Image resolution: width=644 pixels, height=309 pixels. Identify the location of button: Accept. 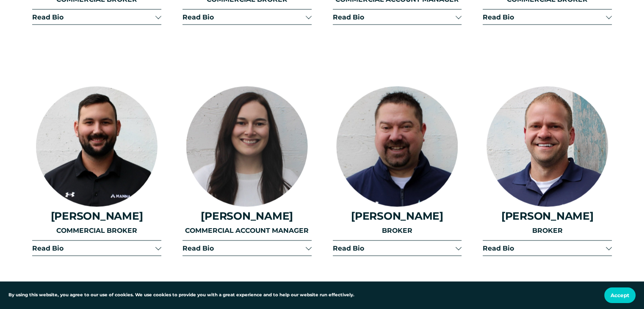
(620, 295).